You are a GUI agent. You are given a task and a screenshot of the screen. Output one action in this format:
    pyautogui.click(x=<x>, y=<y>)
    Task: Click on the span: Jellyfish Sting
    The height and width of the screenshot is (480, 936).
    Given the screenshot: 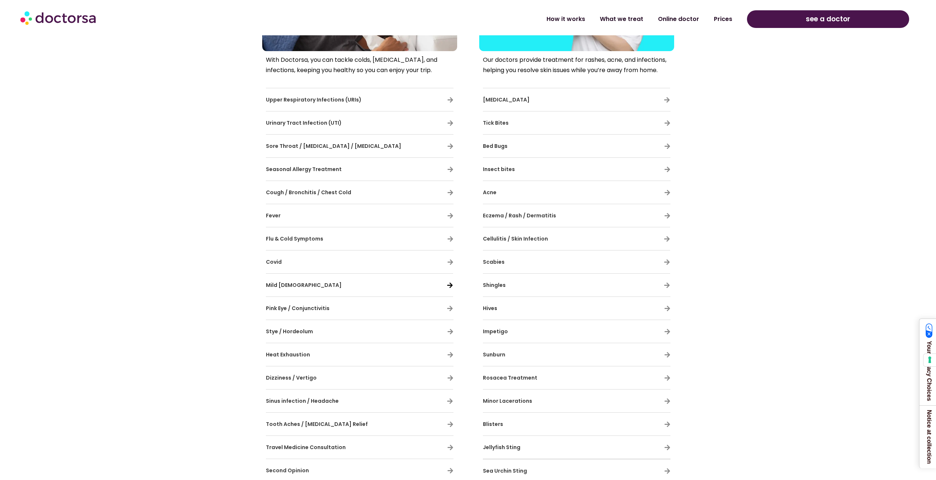 What is the action you would take?
    pyautogui.click(x=502, y=447)
    